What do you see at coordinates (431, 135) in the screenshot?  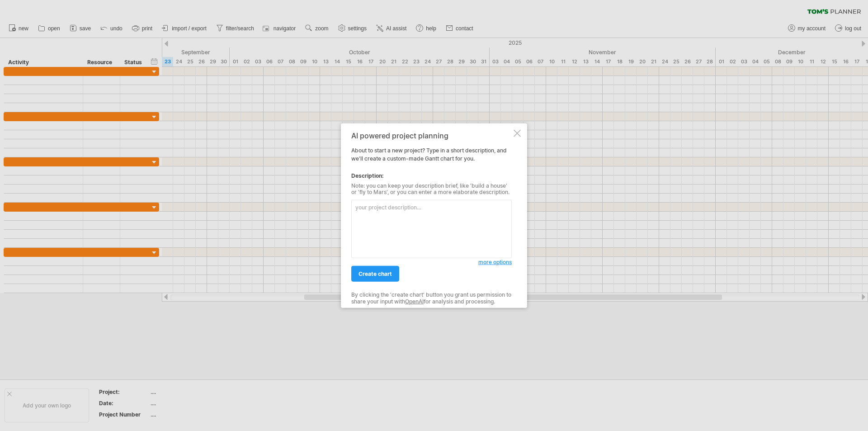 I see `div: AI powered project planning` at bounding box center [431, 135].